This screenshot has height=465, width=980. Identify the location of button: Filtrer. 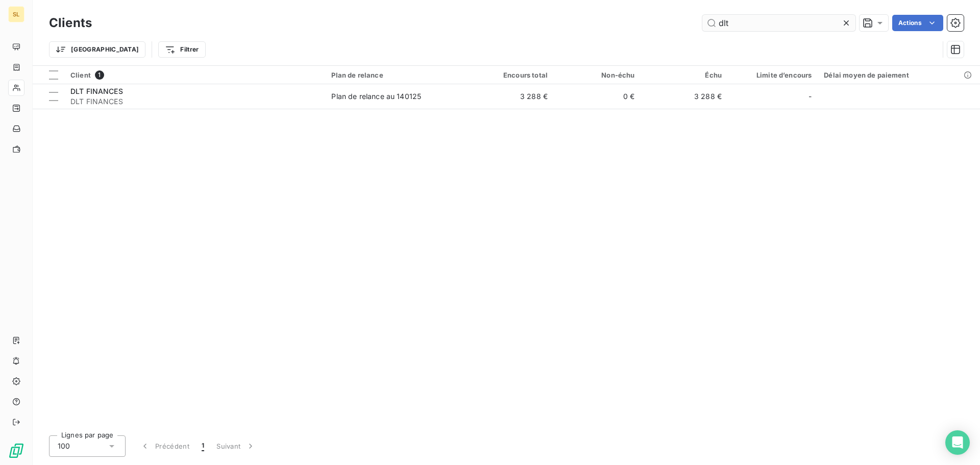
(182, 50).